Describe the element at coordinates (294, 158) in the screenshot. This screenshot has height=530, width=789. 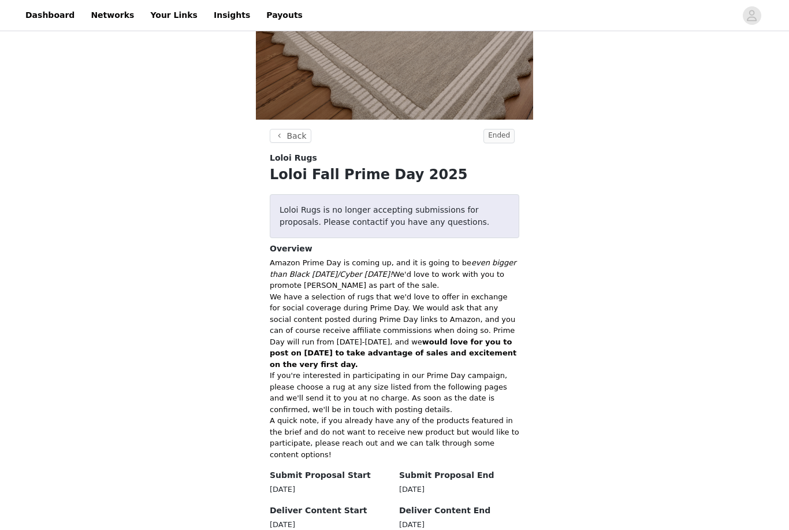
I see `span: Loloi Rugs` at that location.